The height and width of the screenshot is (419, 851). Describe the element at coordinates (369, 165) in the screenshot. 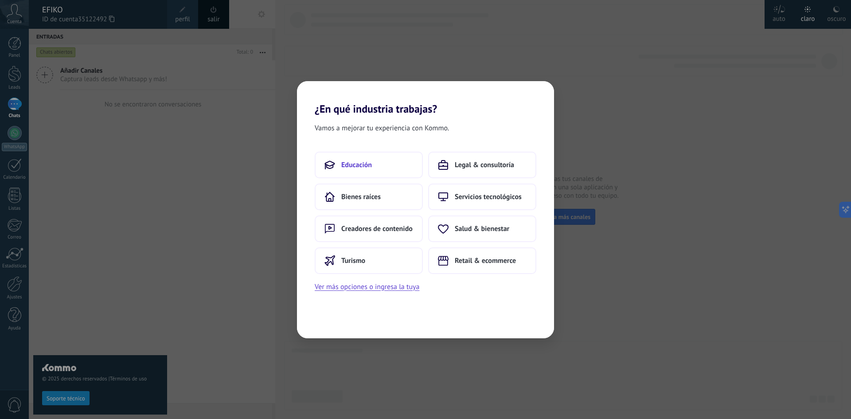

I see `button: Educación` at that location.